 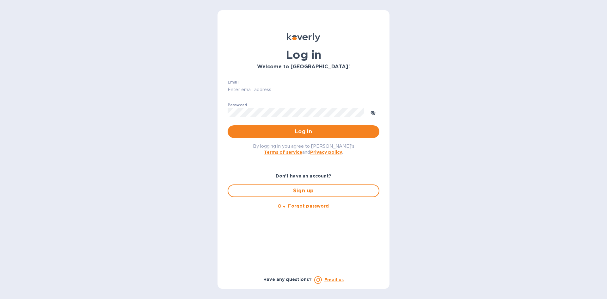 I want to click on span: Log in, so click(x=304, y=132).